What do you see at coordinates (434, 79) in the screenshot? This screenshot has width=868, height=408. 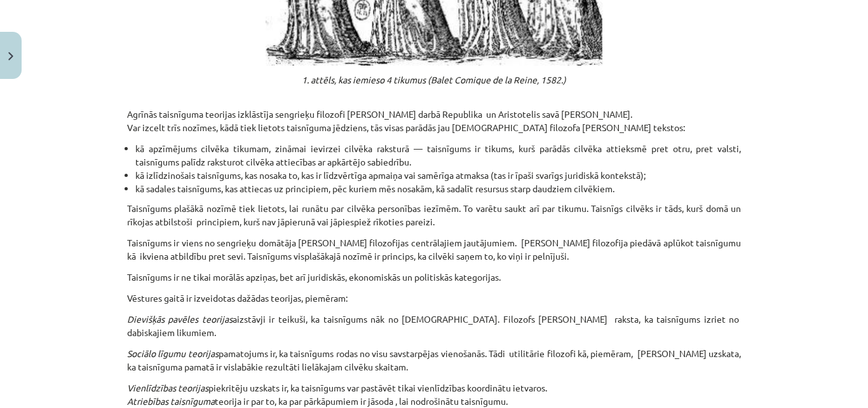 I see `em: 1. attēls, kas iemieso 4 tikumus (Balet Comique de la Reine, 1582.)` at bounding box center [434, 79].